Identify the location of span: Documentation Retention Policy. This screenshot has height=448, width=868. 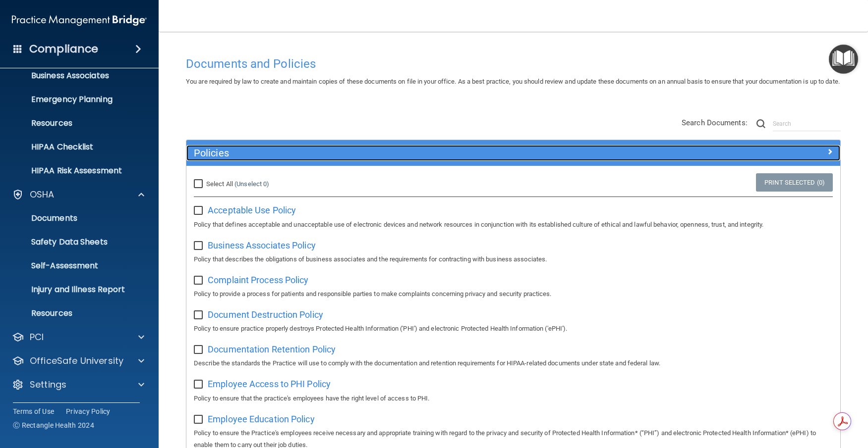
(272, 349).